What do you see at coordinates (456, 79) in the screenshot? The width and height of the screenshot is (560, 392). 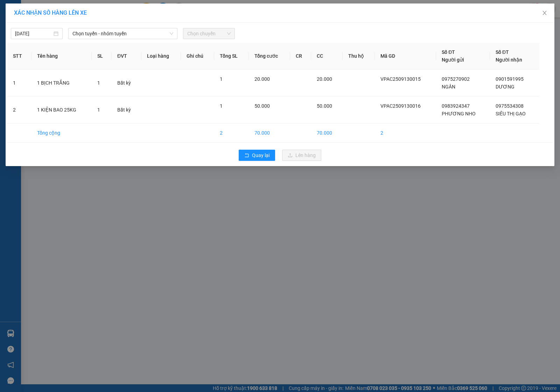 I see `span: 0975270902` at bounding box center [456, 79].